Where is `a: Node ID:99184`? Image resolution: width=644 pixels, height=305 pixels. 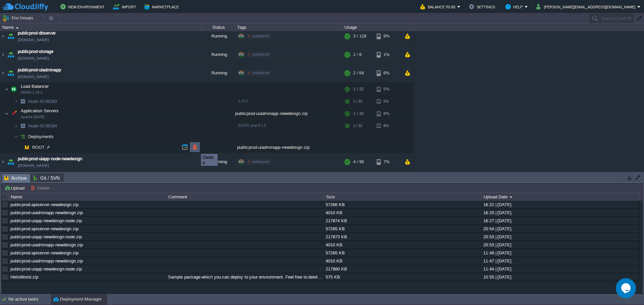
a: Node ID:99184 is located at coordinates (43, 126).